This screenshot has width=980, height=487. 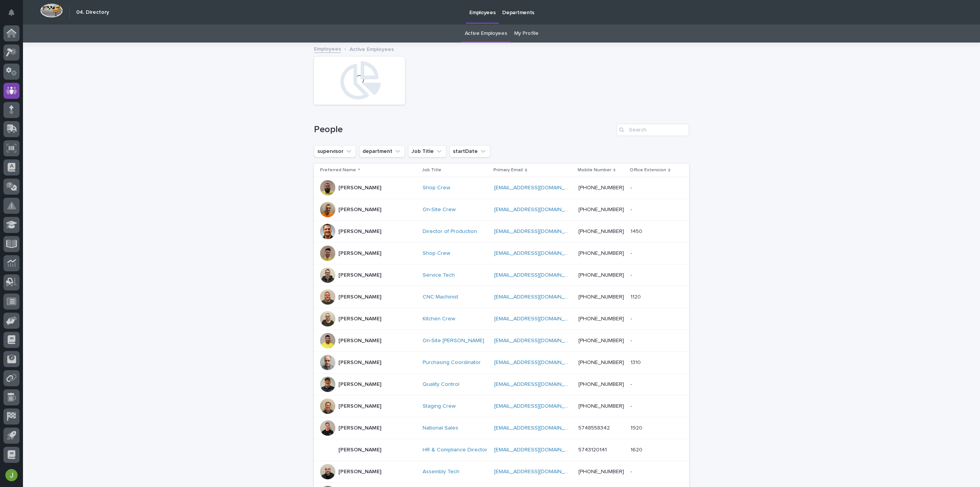 I want to click on button: Job Title, so click(x=427, y=152).